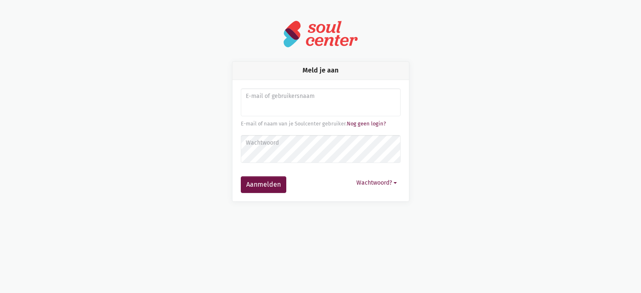  I want to click on div: E-mail of naam van je Soulcenter gebruiker., so click(321, 124).